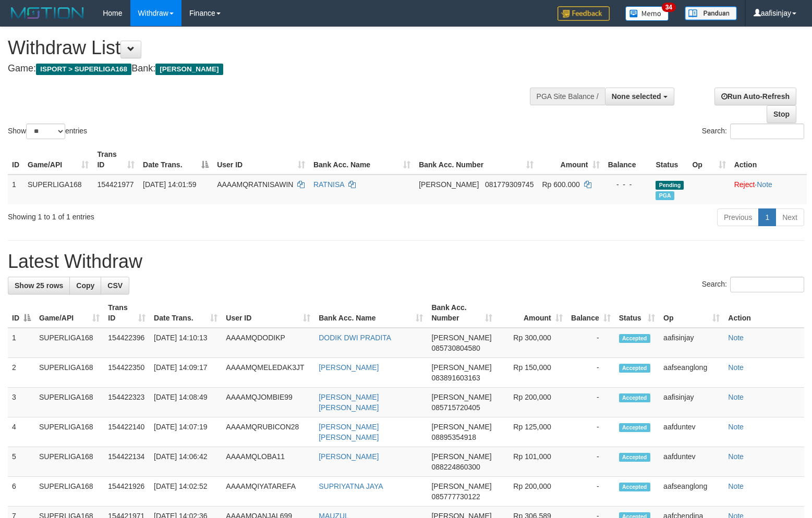 Image resolution: width=812 pixels, height=518 pixels. I want to click on td: Rp 125,000, so click(531, 432).